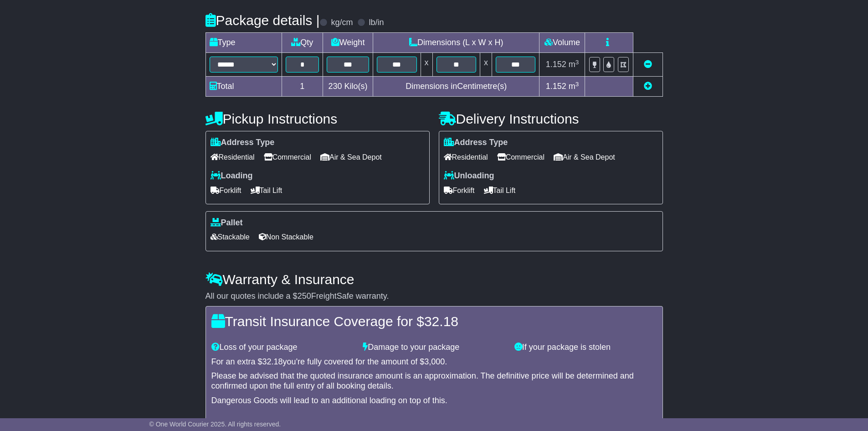  What do you see at coordinates (456, 87) in the screenshot?
I see `td: Dimensions in Centimetre(s)` at bounding box center [456, 87].